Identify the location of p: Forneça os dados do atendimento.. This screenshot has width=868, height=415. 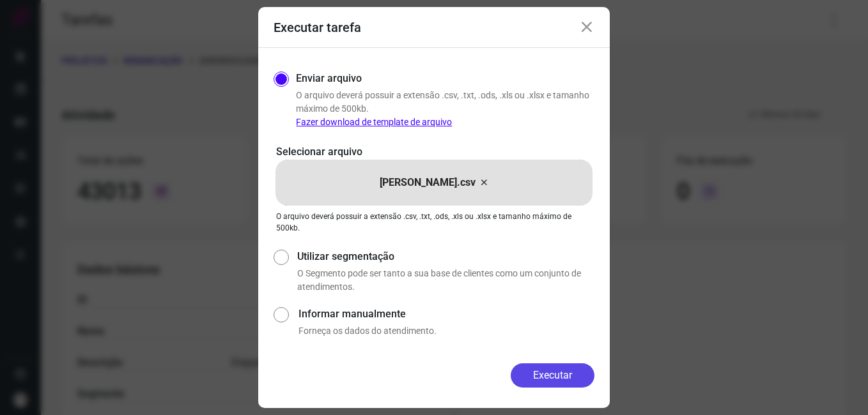
(446, 331).